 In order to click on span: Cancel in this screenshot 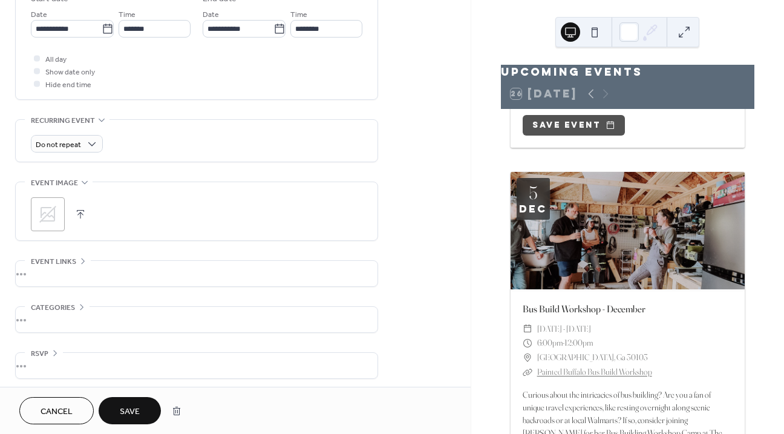, I will do `click(56, 411)`.